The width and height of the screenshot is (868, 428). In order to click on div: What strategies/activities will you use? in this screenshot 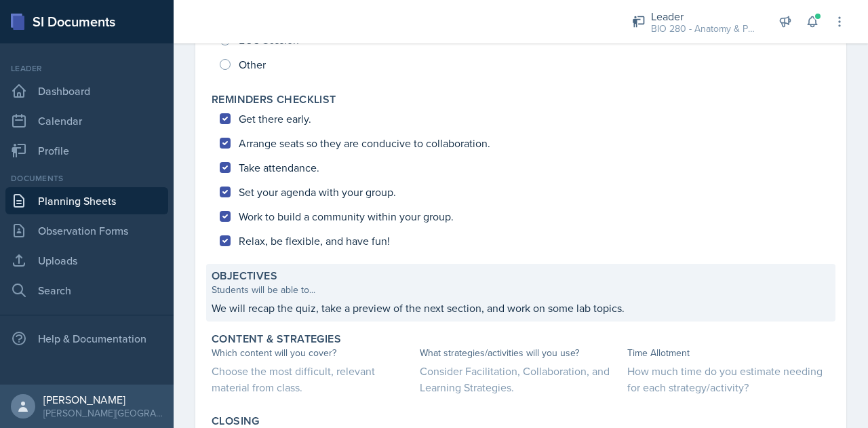, I will do `click(521, 353)`.